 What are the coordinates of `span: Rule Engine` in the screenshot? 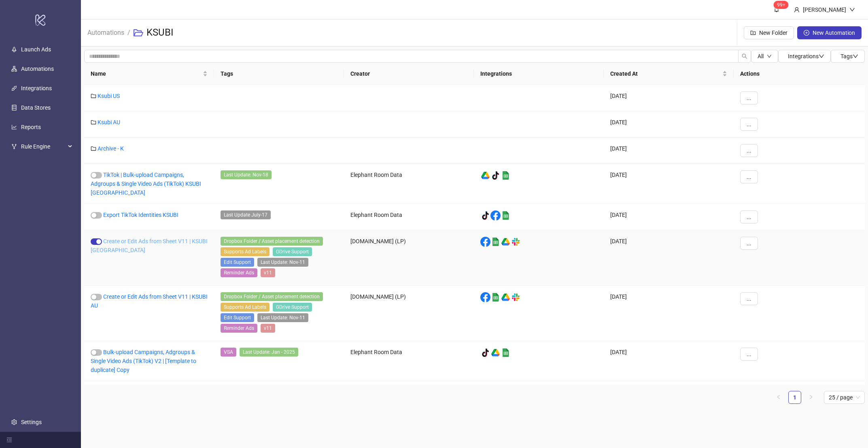 It's located at (43, 146).